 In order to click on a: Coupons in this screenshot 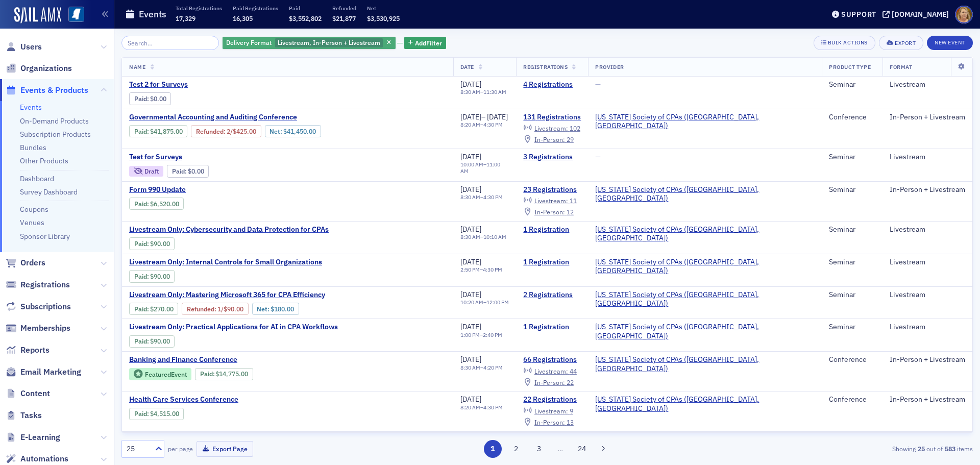, I will do `click(34, 209)`.